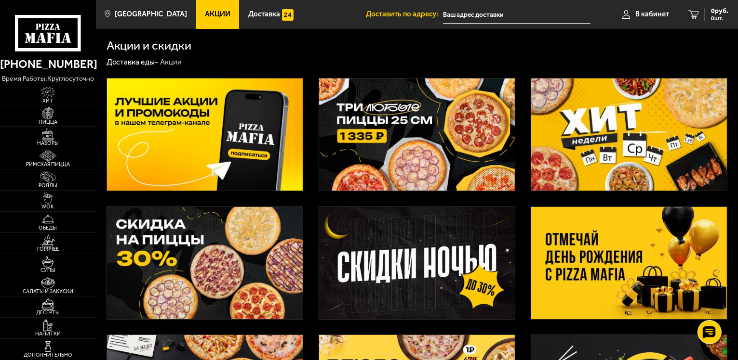 The height and width of the screenshot is (360, 738). Describe the element at coordinates (264, 14) in the screenshot. I see `span: Доставка` at that location.